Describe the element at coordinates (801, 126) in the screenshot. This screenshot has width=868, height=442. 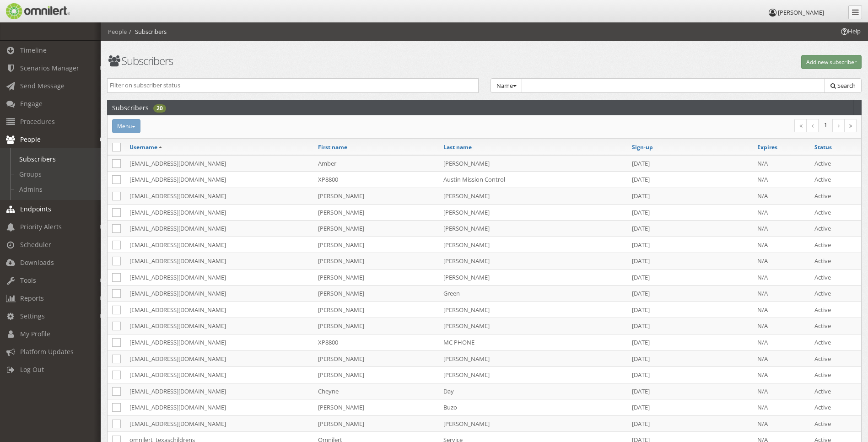
I see `a: First` at that location.